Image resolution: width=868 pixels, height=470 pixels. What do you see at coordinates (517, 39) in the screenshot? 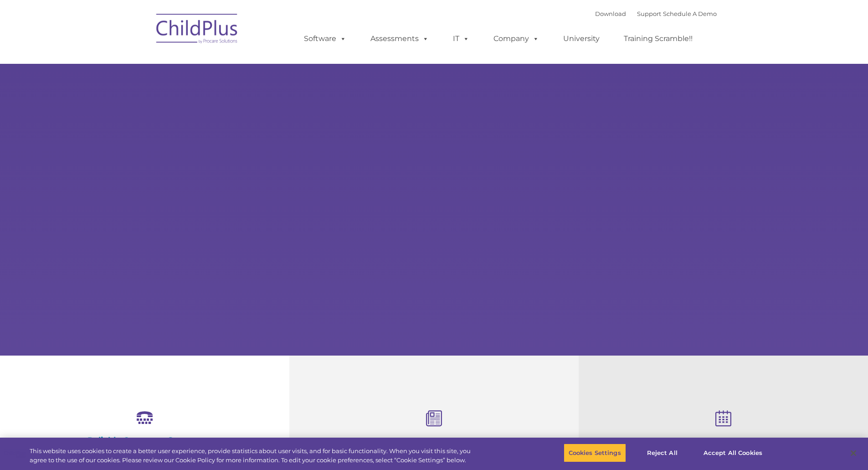
I see `a: Company` at bounding box center [517, 39].